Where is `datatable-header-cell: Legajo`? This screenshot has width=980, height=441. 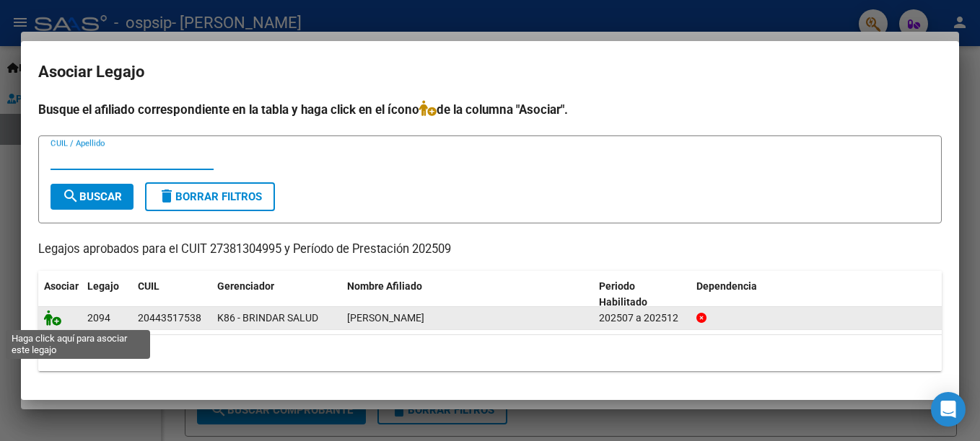 datatable-header-cell: Legajo is located at coordinates (107, 295).